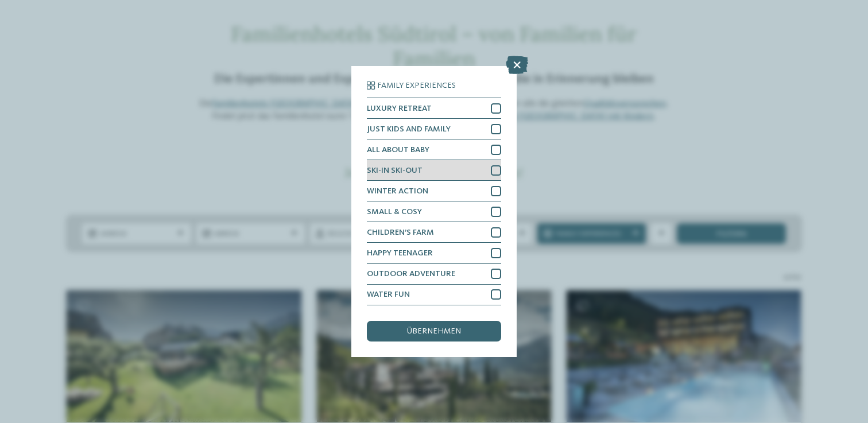  What do you see at coordinates (388, 295) in the screenshot?
I see `span: WATER FUN` at bounding box center [388, 295].